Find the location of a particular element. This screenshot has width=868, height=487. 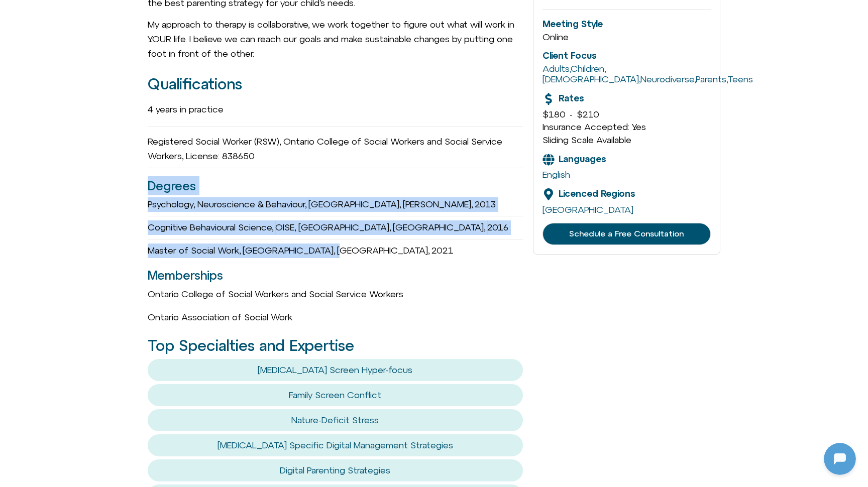

span: Schedule a Free Consultation is located at coordinates (626, 234).